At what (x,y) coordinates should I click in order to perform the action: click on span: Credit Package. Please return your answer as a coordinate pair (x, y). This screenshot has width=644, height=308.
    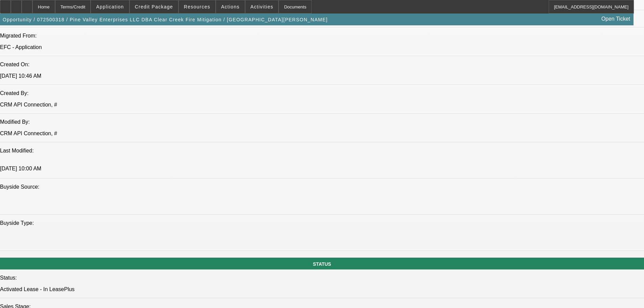
    Looking at the image, I should click on (154, 7).